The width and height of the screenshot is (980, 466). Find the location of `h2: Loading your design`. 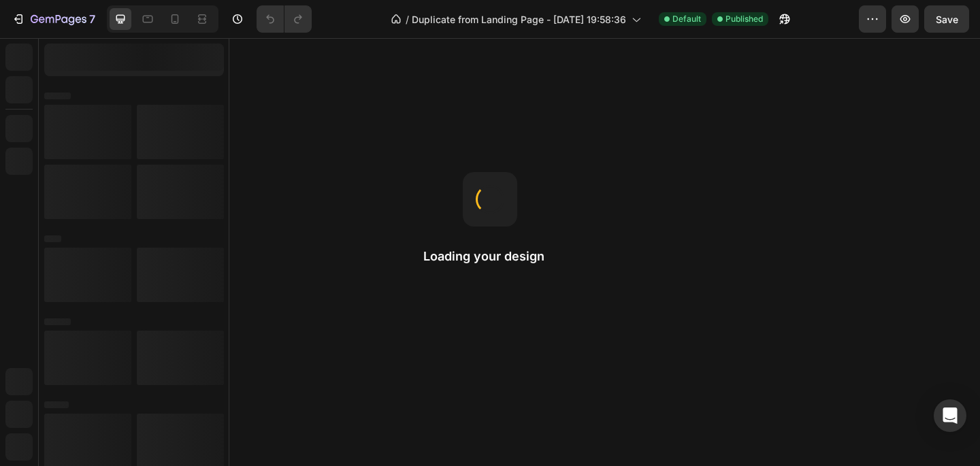

h2: Loading your design is located at coordinates (490, 257).